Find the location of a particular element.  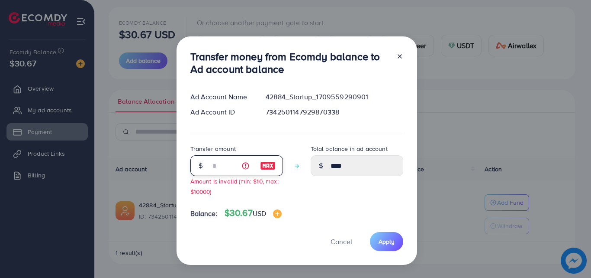

span: USD is located at coordinates (259, 213).